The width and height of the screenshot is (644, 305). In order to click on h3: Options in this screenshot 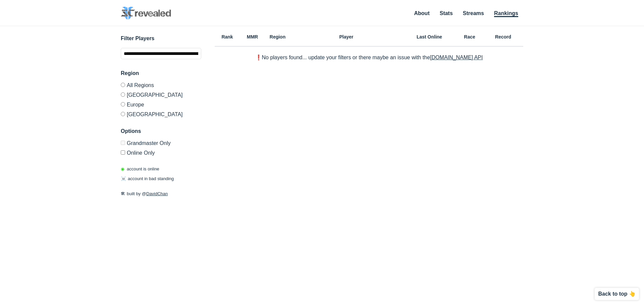, I will do `click(161, 131)`.